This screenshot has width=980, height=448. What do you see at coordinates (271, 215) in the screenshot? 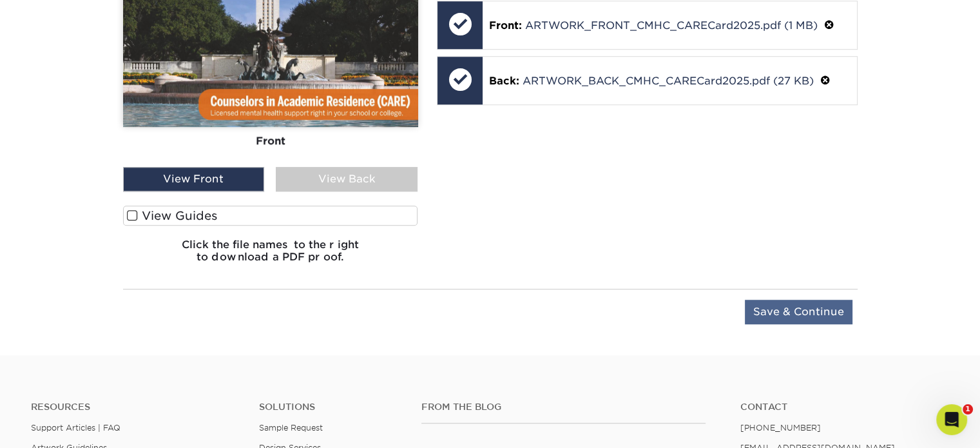
I see `label: View Guides` at bounding box center [271, 215].